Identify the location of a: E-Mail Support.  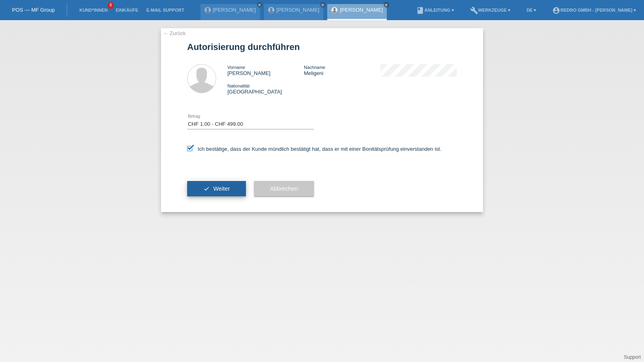
(166, 10).